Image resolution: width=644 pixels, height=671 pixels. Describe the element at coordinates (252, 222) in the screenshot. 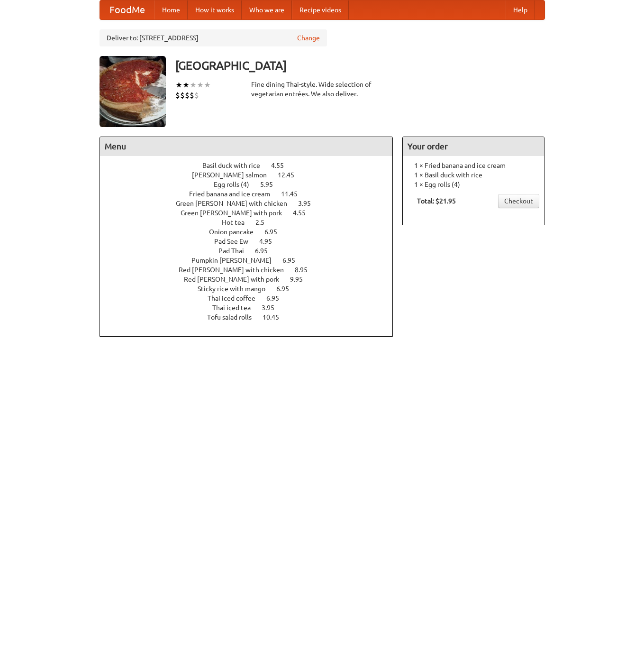

I see `a: Hot tea 2.5` at that location.